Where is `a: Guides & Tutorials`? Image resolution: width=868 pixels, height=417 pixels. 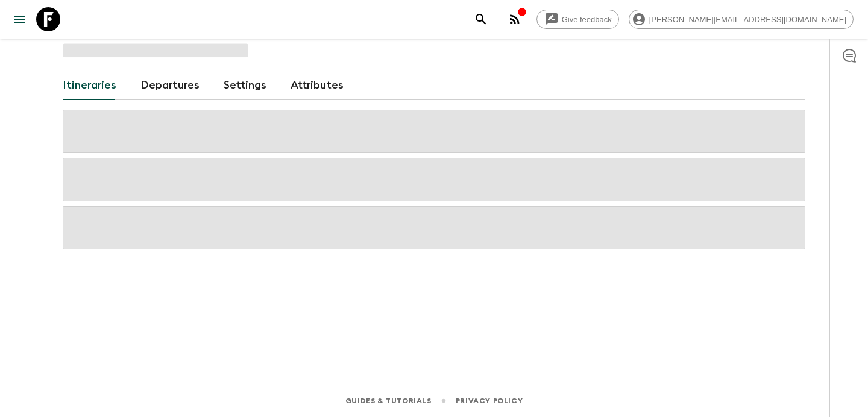
a: Guides & Tutorials is located at coordinates (388, 401).